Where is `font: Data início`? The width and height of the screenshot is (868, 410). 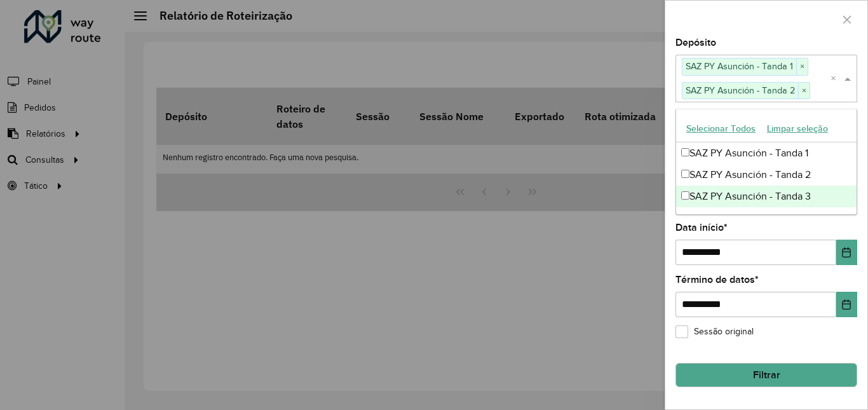 font: Data início is located at coordinates (700, 227).